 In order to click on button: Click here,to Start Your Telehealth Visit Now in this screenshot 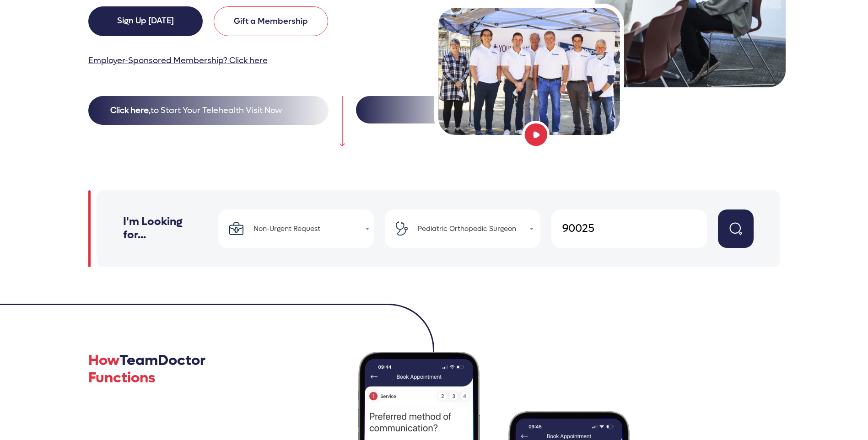, I will do `click(208, 110)`.